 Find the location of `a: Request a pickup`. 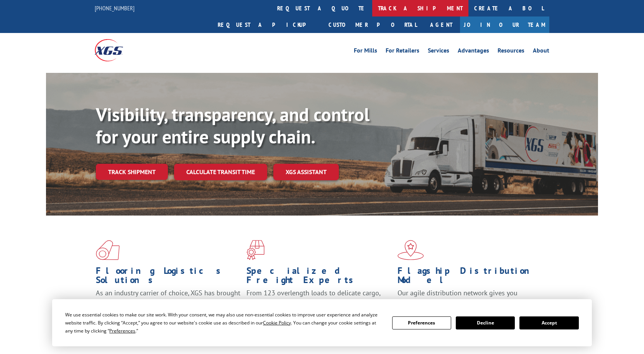

a: Request a pickup is located at coordinates (267, 25).